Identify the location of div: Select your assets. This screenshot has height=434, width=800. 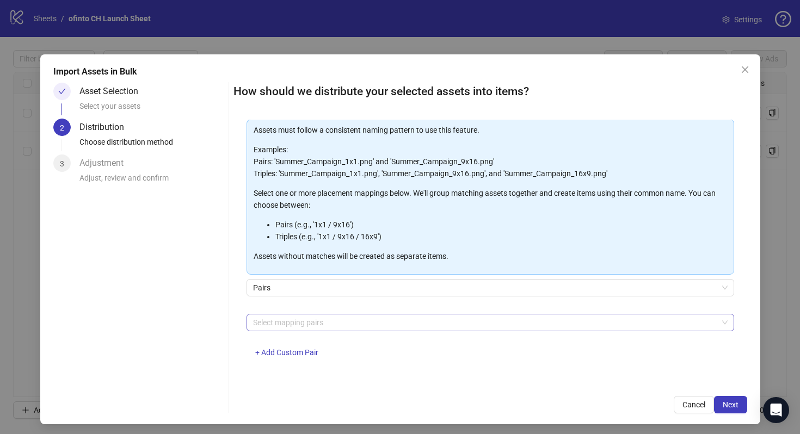
(152, 109).